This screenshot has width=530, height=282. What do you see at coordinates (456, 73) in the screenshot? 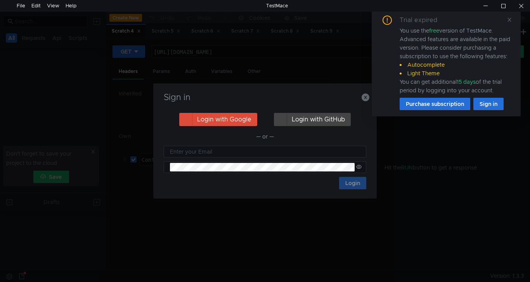
I see `li: Light Theme` at bounding box center [456, 73].